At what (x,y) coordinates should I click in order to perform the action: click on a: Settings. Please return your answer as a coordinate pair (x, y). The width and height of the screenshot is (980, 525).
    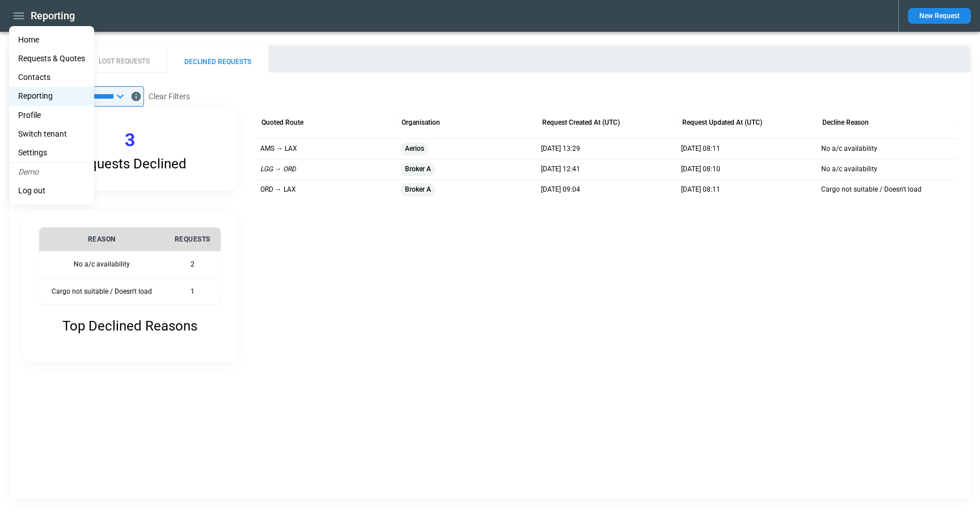
    Looking at the image, I should click on (51, 152).